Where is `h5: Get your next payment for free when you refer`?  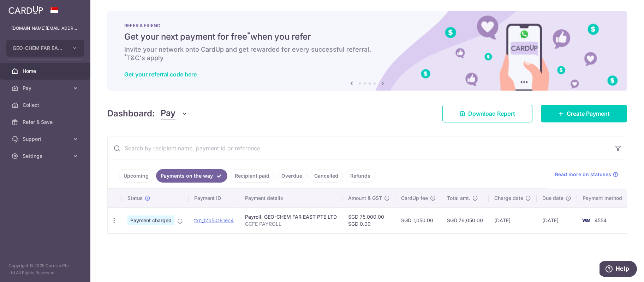 h5: Get your next payment for free when you refer is located at coordinates (367, 37).